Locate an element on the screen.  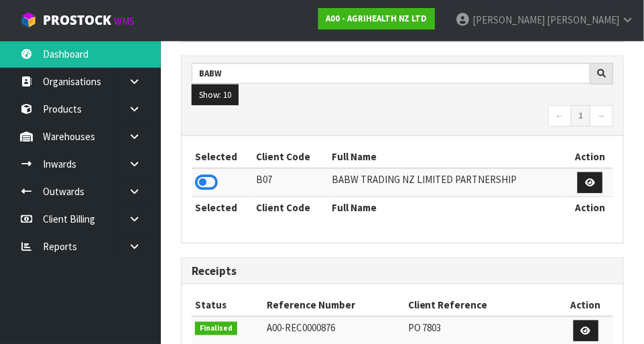
span: PO 7803 is located at coordinates (425, 327).